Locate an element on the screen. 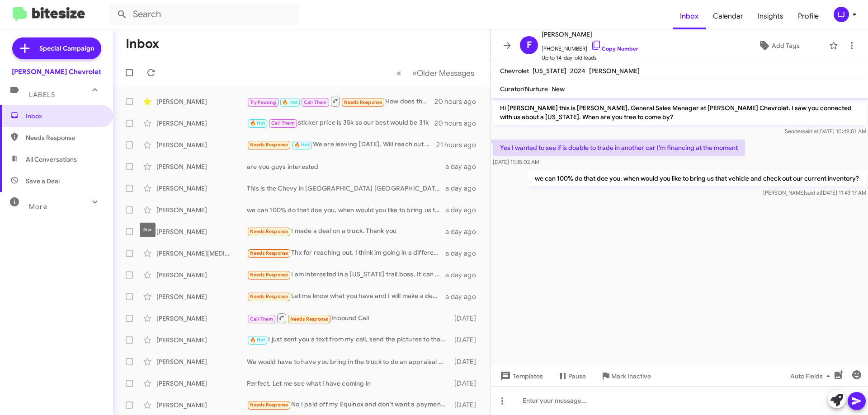 The height and width of the screenshot is (415, 868). a: Insights is located at coordinates (770, 16).